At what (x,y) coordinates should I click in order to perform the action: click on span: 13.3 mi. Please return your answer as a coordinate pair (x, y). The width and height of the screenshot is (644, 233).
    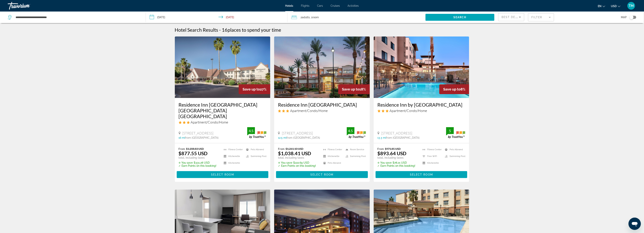
    Looking at the image, I should click on (382, 138).